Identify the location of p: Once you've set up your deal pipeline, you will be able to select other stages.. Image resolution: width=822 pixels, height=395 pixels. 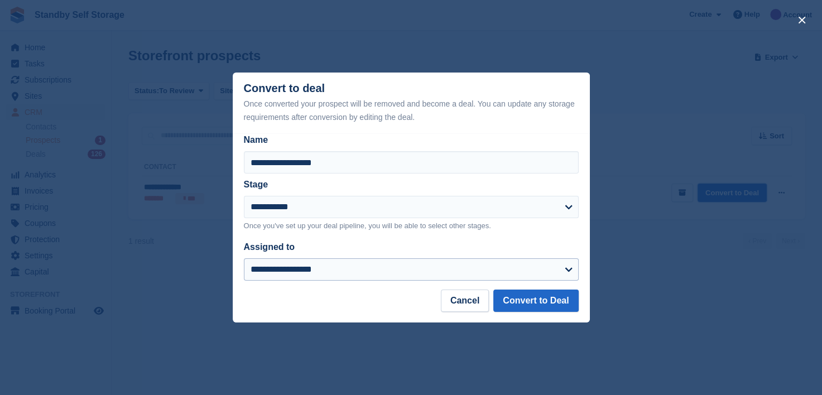
(411, 226).